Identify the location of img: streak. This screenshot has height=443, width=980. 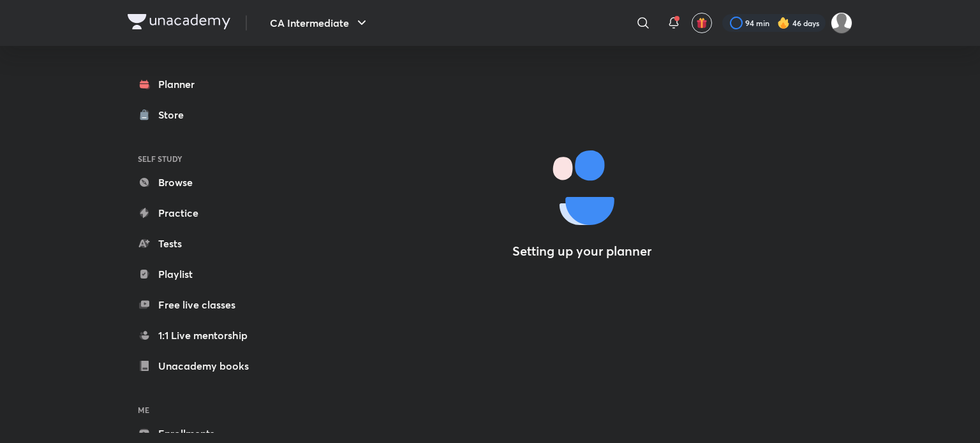
(784, 23).